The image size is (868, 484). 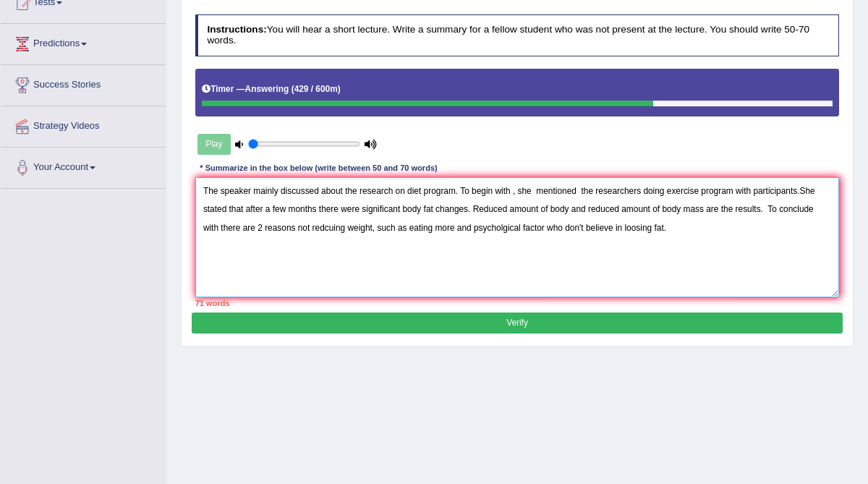 I want to click on h4: You will hear a short lecture. Write a summary for a fellow student who was not present at the le..., so click(x=517, y=35).